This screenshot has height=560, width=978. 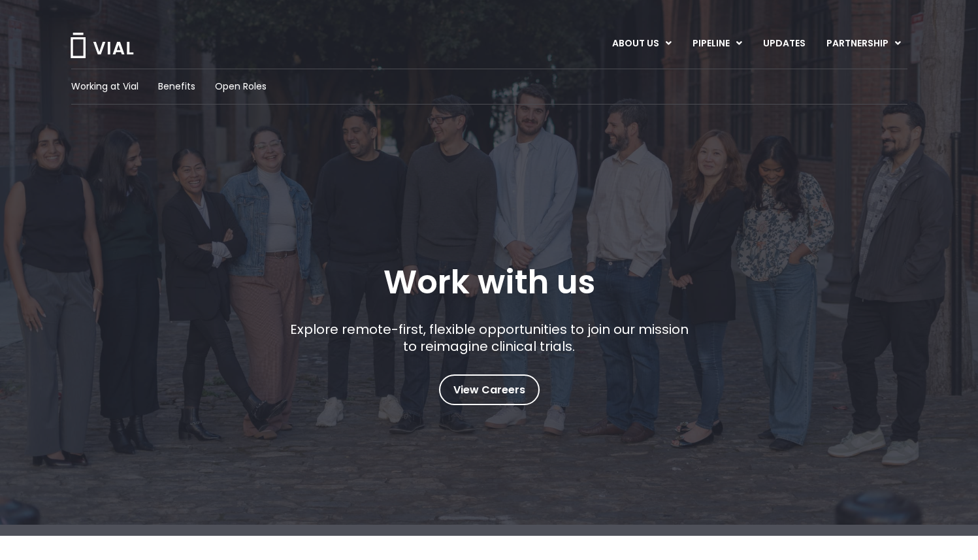 What do you see at coordinates (176, 86) in the screenshot?
I see `span: Benefits` at bounding box center [176, 86].